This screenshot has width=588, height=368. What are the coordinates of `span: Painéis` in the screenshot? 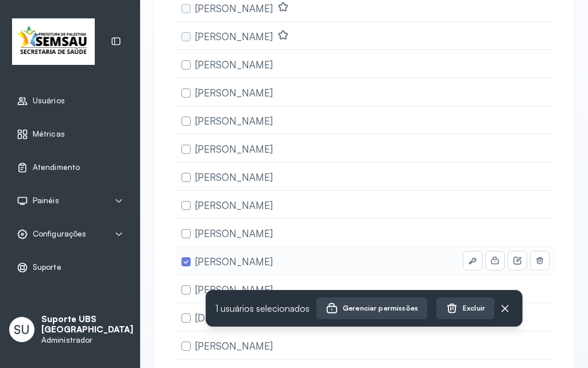 It's located at (46, 201).